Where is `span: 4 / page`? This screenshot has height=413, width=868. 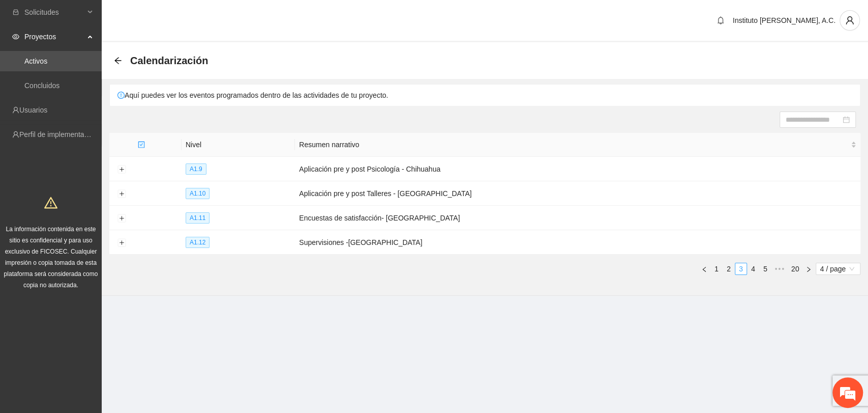
span: 4 / page is located at coordinates (838, 269).